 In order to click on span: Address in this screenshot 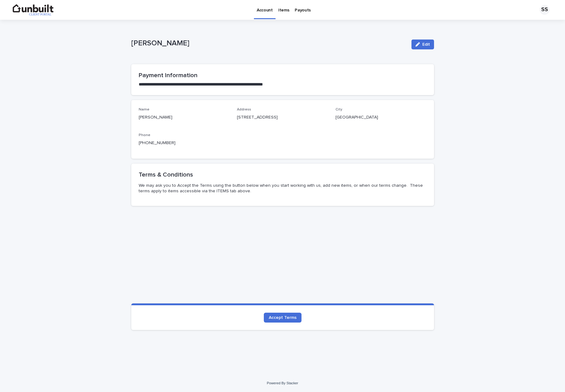, I will do `click(244, 110)`.